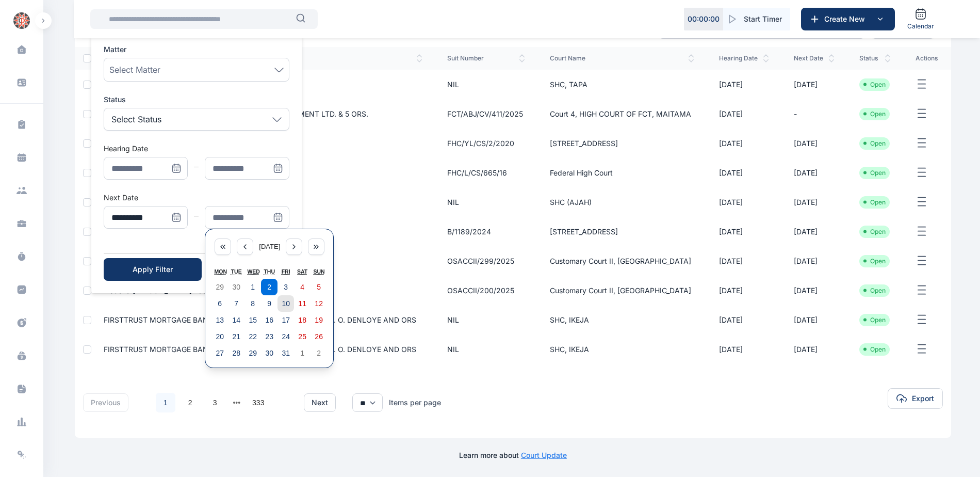 This screenshot has height=477, width=980. What do you see at coordinates (260, 349) in the screenshot?
I see `a: FIRSTTRUST MORTGAGE BANK LTD v. ADMINISTRATORS OF S. M. O. DENLOYE AND ORS` at bounding box center [260, 349].